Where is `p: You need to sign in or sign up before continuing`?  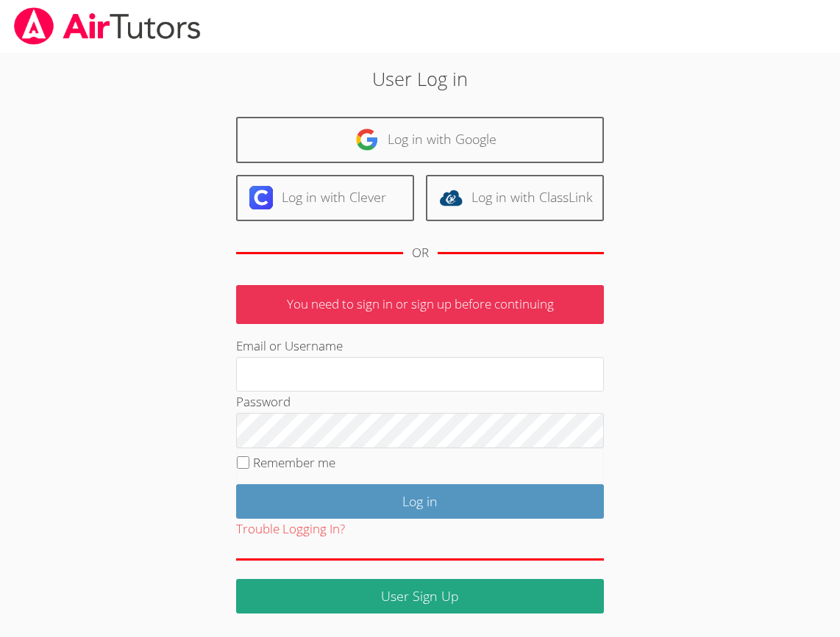 p: You need to sign in or sign up before continuing is located at coordinates (420, 304).